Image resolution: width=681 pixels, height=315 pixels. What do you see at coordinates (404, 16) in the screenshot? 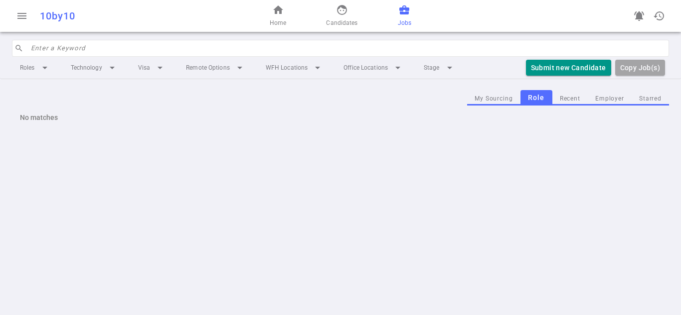
I see `a: Jobs` at bounding box center [404, 16].